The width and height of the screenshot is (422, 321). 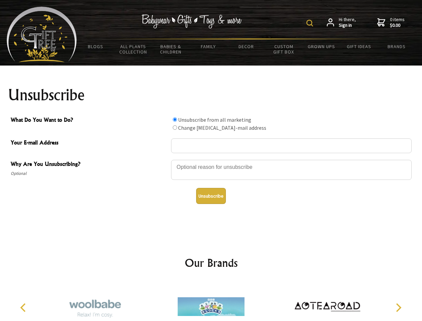 What do you see at coordinates (214, 120) in the screenshot?
I see `label: Unsubscribe from all marketing` at bounding box center [214, 120].